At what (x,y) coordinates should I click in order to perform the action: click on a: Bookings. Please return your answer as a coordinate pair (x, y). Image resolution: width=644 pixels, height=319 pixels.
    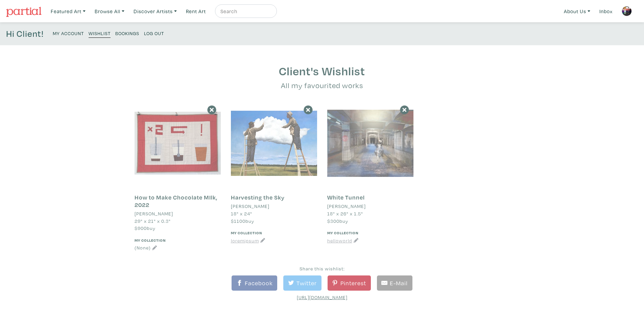
    Looking at the image, I should click on (127, 33).